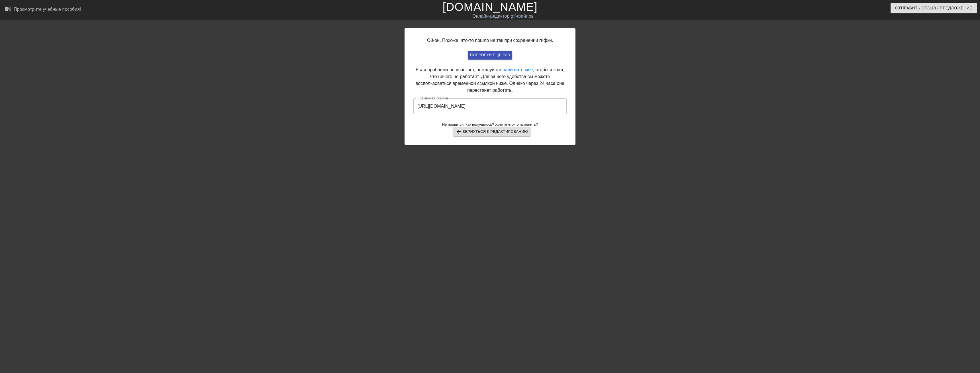  Describe the element at coordinates (492, 132) in the screenshot. I see `span: Вернуться к редактированию` at that location.